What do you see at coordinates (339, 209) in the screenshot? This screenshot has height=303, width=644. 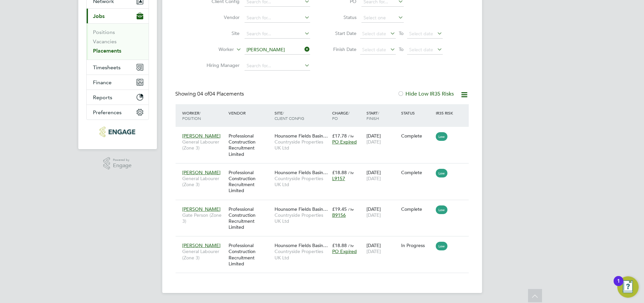 I see `span: £19.45` at bounding box center [339, 209].